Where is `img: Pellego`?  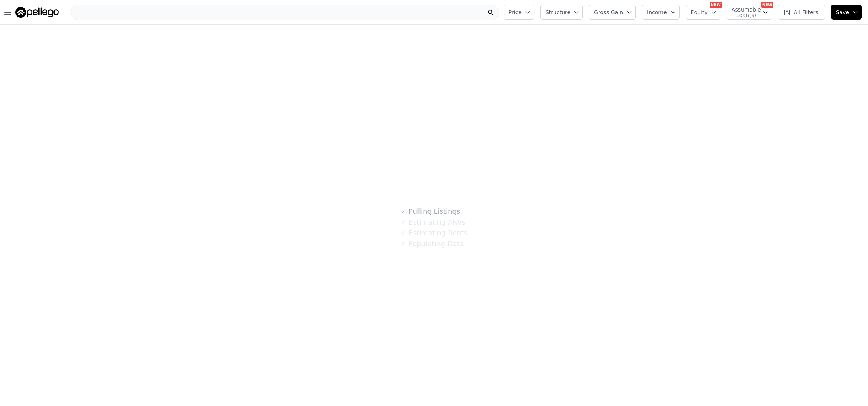 img: Pellego is located at coordinates (37, 12).